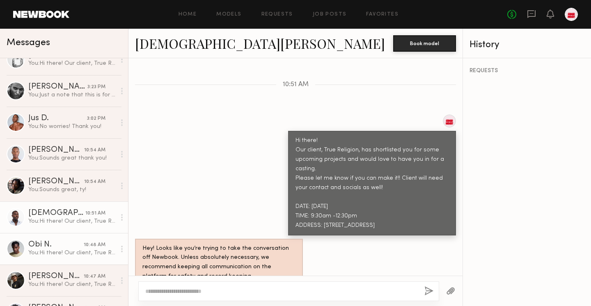 The image size is (591, 306). What do you see at coordinates (28, 43) in the screenshot?
I see `span: Messages` at bounding box center [28, 43].